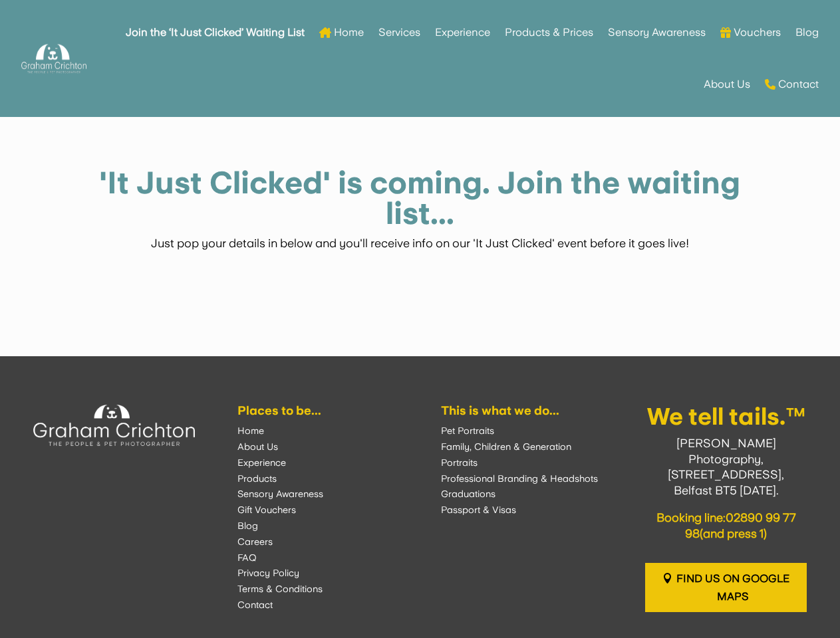 This screenshot has width=840, height=638. What do you see at coordinates (280, 589) in the screenshot?
I see `a: Terms & Conditions` at bounding box center [280, 589].